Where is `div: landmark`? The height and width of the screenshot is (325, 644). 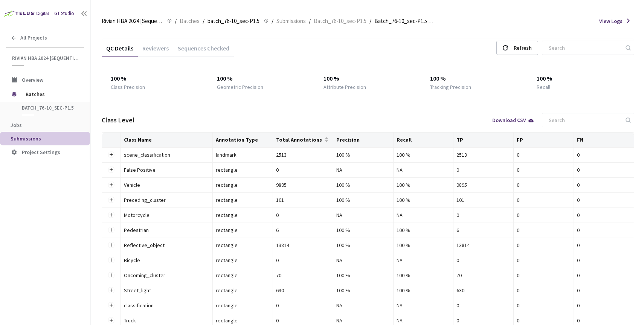
div: landmark is located at coordinates (243, 155).